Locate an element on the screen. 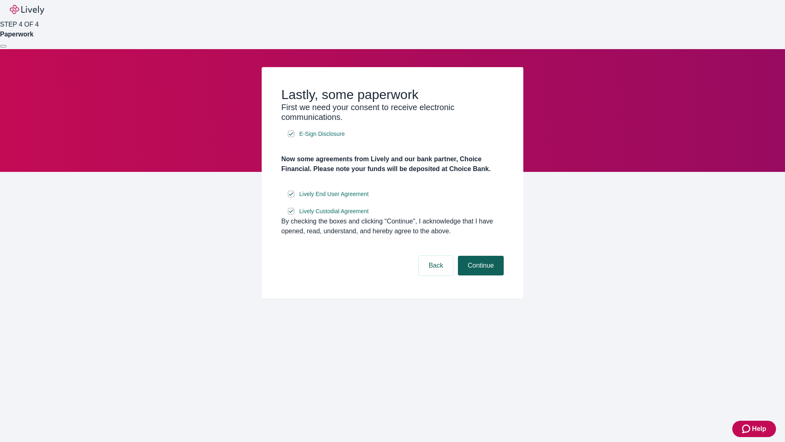  h3: First we need your consent to receive electronic communications. is located at coordinates (393, 112).